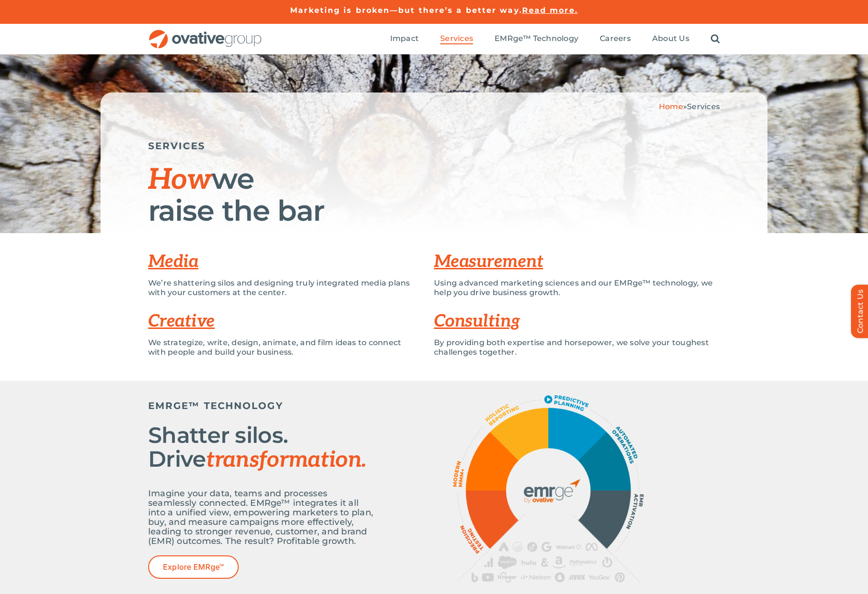  Describe the element at coordinates (205, 33) in the screenshot. I see `a: OG_Full_horizontal_RGB` at that location.